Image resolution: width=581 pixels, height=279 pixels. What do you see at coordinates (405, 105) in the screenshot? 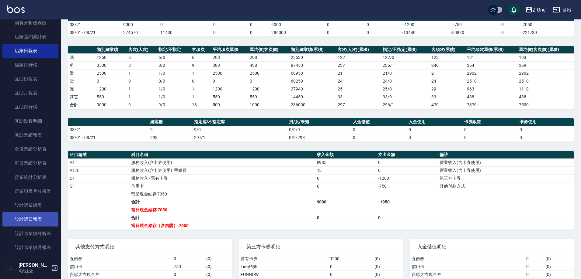
I see `td: 296/1` at bounding box center [405, 105].